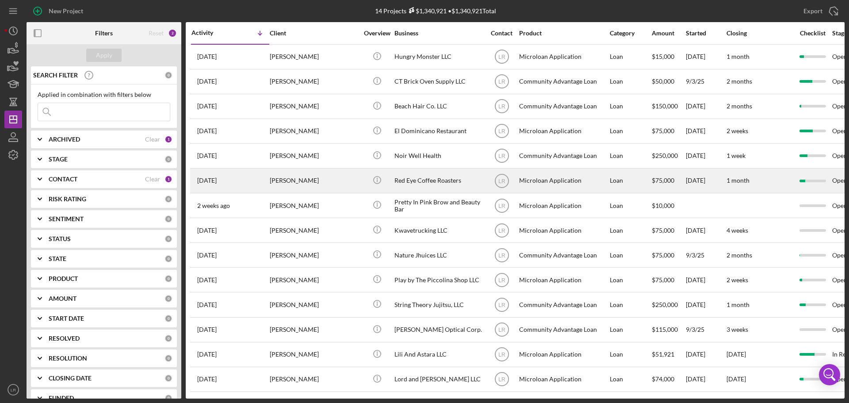 This screenshot has width=849, height=403. Describe the element at coordinates (64, 338) in the screenshot. I see `b: RESOLVED` at that location.